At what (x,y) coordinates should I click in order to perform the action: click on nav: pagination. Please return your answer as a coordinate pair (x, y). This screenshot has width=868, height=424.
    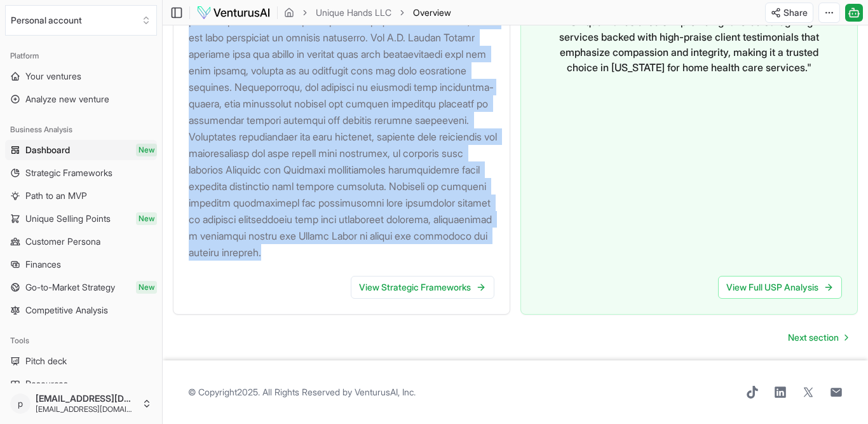
    Looking at the image, I should click on (818, 338).